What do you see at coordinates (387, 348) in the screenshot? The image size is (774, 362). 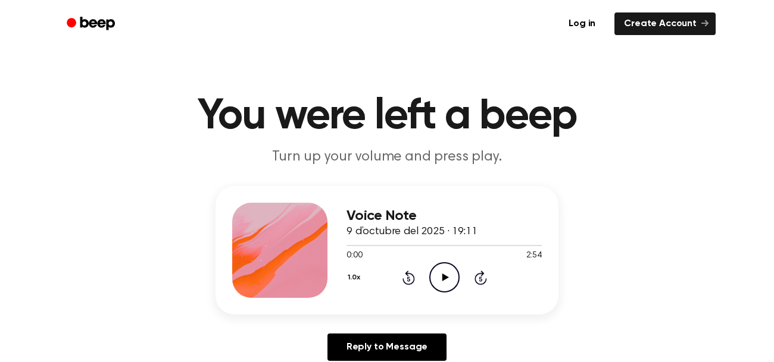 I see `a: Reply to Message` at bounding box center [387, 348].